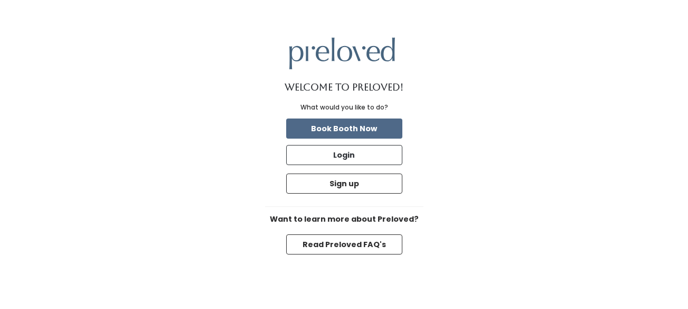 The width and height of the screenshot is (688, 309). Describe the element at coordinates (344, 128) in the screenshot. I see `a: Book Booth Now` at that location.